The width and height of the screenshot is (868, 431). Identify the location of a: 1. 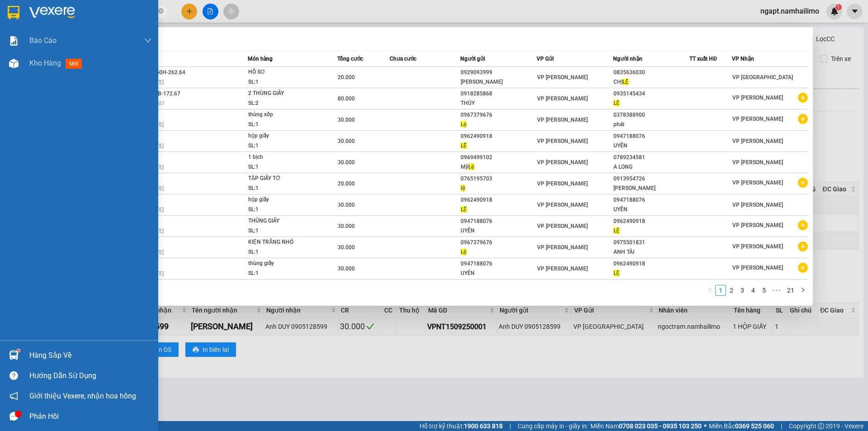
(720, 290).